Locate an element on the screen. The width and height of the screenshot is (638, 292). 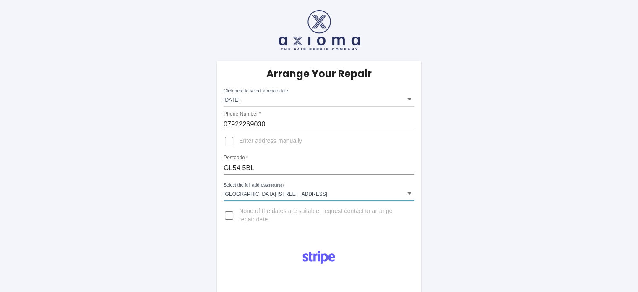
span: None of the dates are suitable, request contact to arrange repair date. is located at coordinates (324, 215).